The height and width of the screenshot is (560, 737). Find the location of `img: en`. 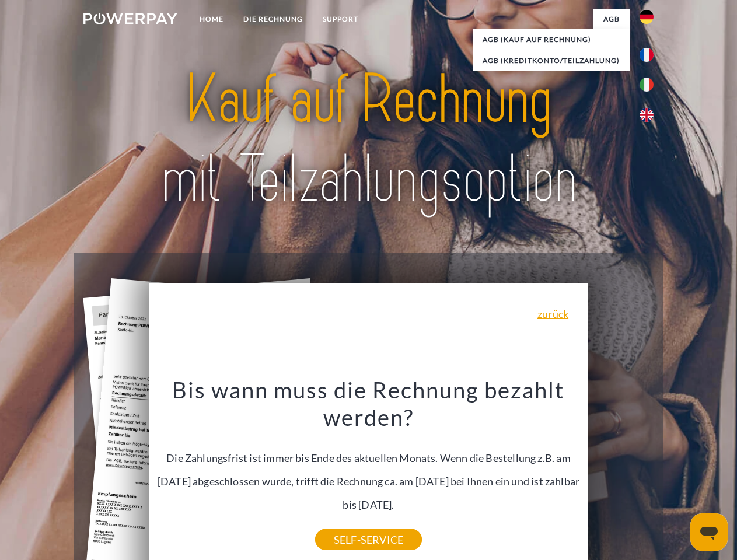

img: en is located at coordinates (647, 115).